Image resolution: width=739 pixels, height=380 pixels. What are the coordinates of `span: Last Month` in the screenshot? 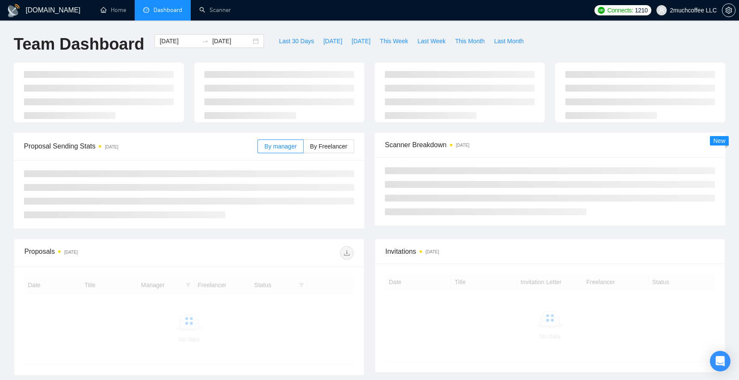 It's located at (509, 41).